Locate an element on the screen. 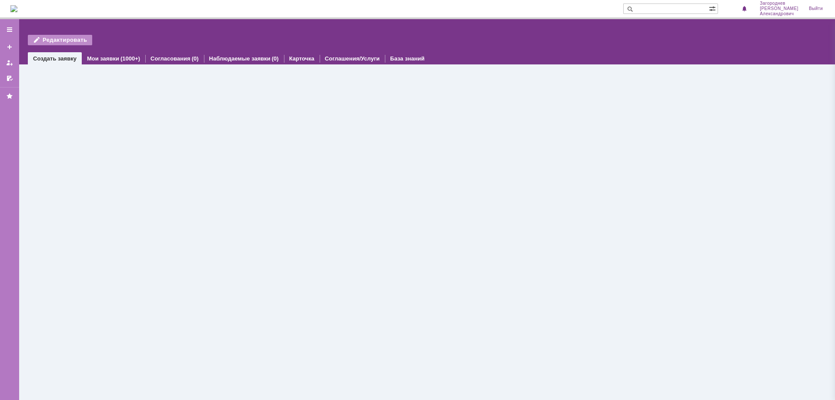 The width and height of the screenshot is (835, 400). span: Расширенный поиск is located at coordinates (713, 8).